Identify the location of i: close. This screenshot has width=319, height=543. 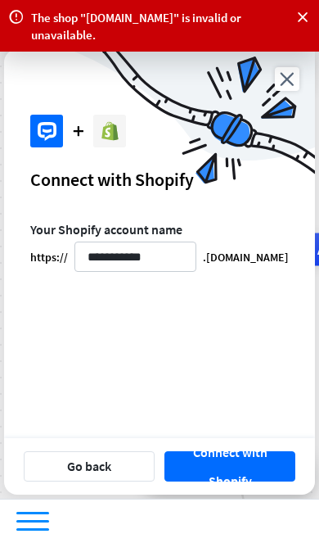
(287, 79).